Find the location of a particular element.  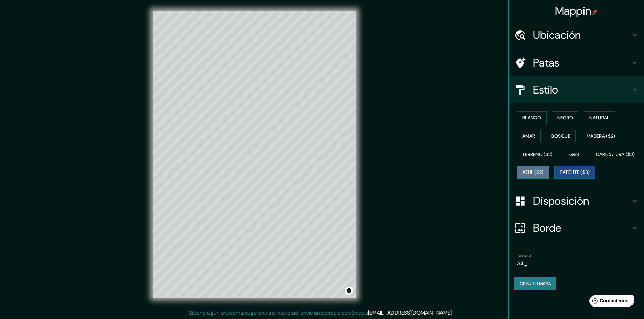

button: Caricatura ($2) is located at coordinates (615, 154).